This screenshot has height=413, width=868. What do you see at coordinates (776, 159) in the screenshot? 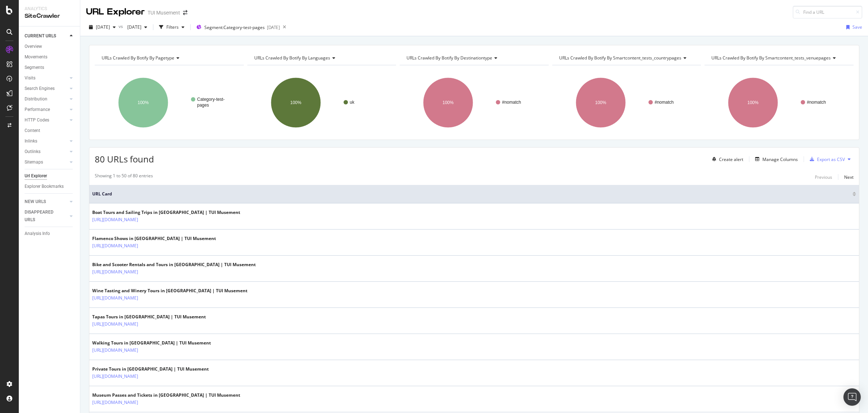
I see `button: Manage Columns` at bounding box center [776, 159].